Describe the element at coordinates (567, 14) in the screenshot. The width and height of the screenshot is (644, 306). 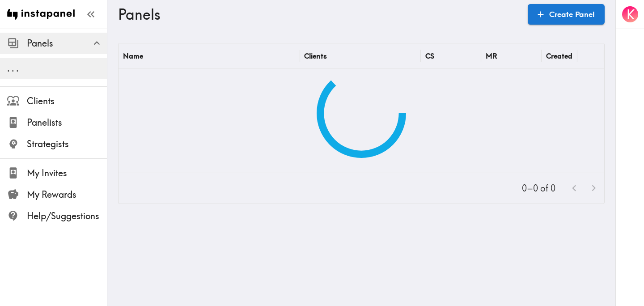
I see `a: Create Panel` at that location.